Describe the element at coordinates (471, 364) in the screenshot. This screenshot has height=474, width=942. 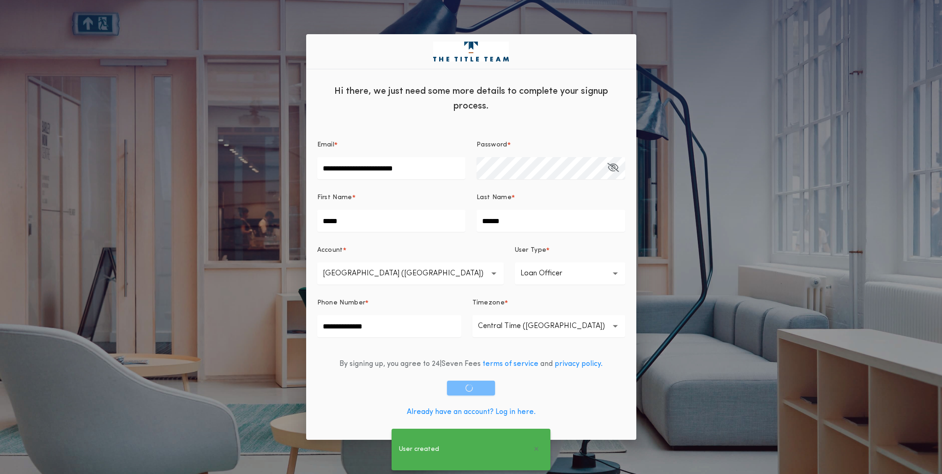
I see `div: By signing up, you agree to 24|Seven Fees and` at that location.